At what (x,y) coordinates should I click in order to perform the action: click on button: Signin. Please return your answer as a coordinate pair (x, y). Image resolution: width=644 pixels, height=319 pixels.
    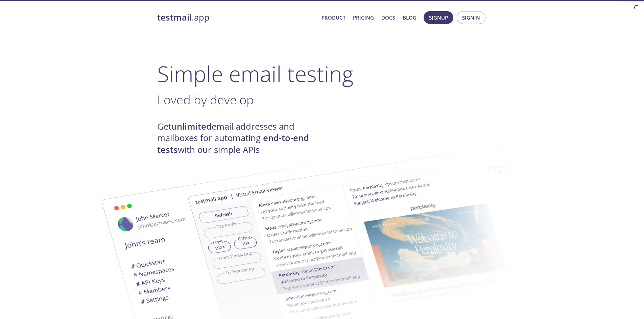
    Looking at the image, I should click on (471, 17).